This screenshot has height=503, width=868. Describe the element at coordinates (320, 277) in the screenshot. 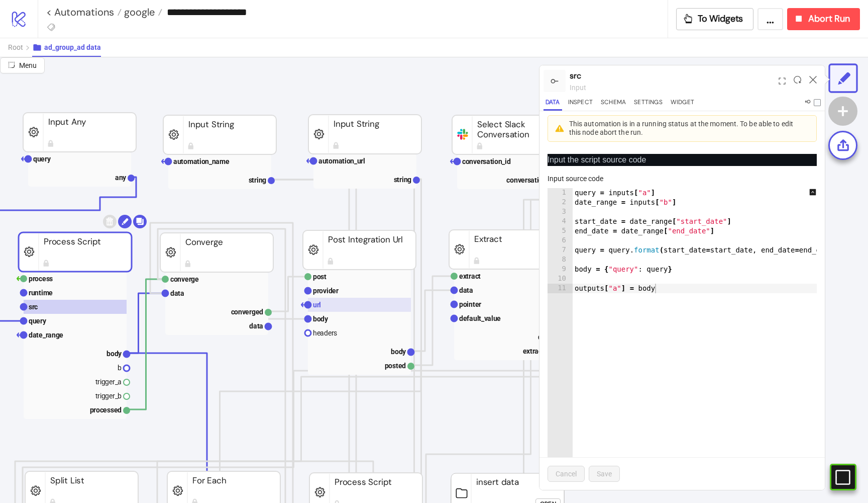

I see `text: post` at that location.